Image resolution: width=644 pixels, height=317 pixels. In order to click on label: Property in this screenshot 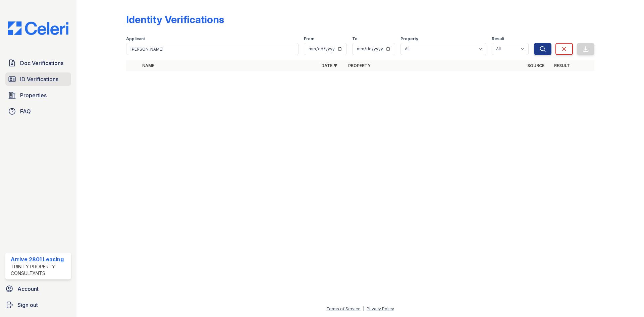, I will do `click(410, 39)`.